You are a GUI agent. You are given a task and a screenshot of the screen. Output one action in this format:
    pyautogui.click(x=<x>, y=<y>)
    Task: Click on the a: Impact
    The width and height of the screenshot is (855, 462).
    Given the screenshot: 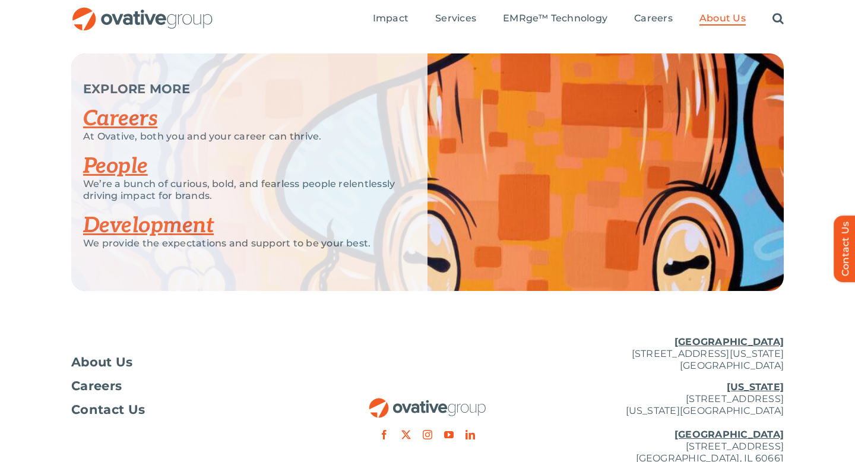 What is the action you would take?
    pyautogui.click(x=391, y=19)
    